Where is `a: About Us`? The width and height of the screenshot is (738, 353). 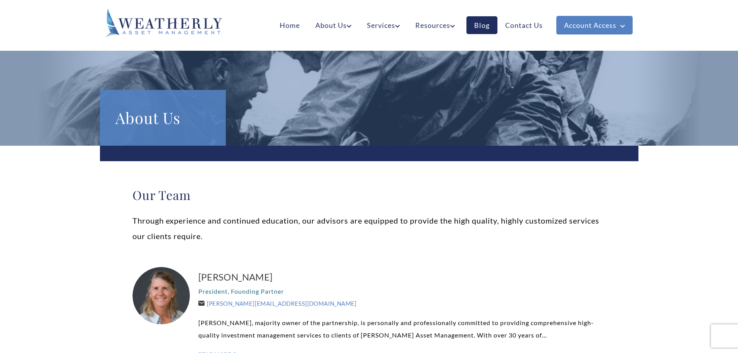
a: About Us is located at coordinates (333, 25).